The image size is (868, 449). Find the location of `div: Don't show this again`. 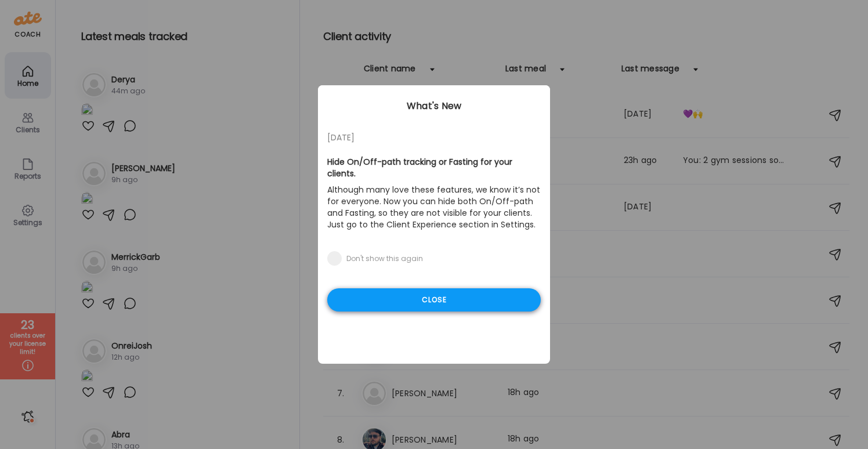

div: Don't show this again is located at coordinates (385, 259).